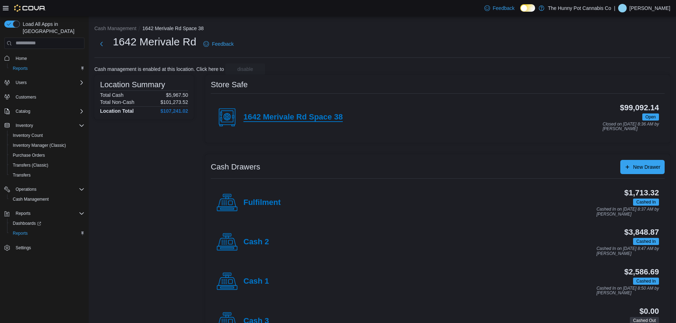 This screenshot has height=323, width=676. I want to click on button: disable, so click(245, 69).